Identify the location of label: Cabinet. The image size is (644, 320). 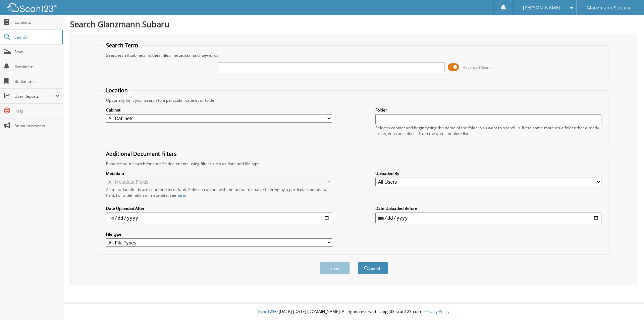
(219, 110).